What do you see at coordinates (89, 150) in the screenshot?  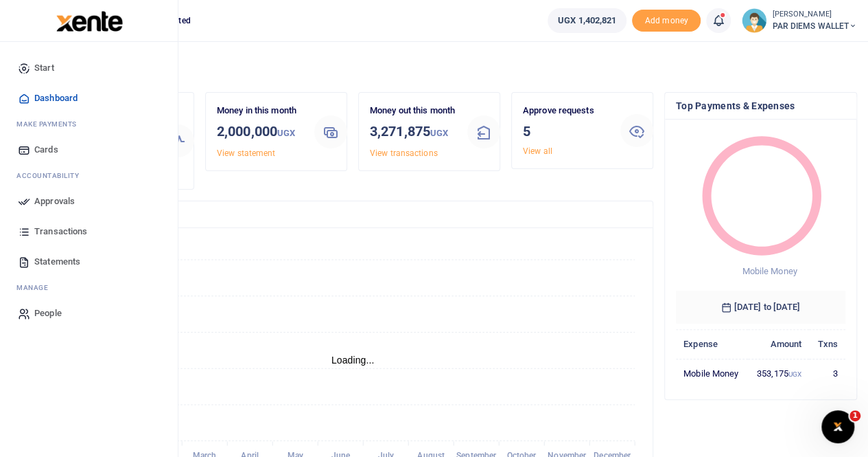 I see `a: Cards` at bounding box center [89, 150].